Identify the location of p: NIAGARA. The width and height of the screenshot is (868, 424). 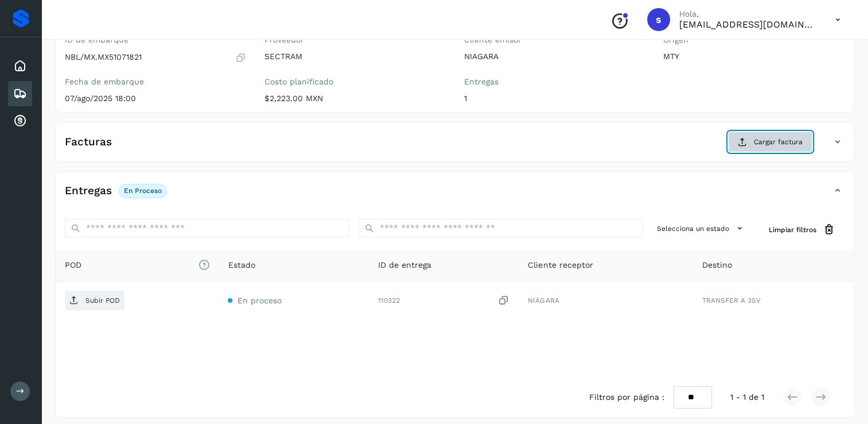
(555, 56).